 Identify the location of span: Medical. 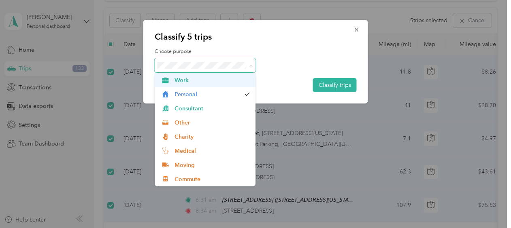
(212, 151).